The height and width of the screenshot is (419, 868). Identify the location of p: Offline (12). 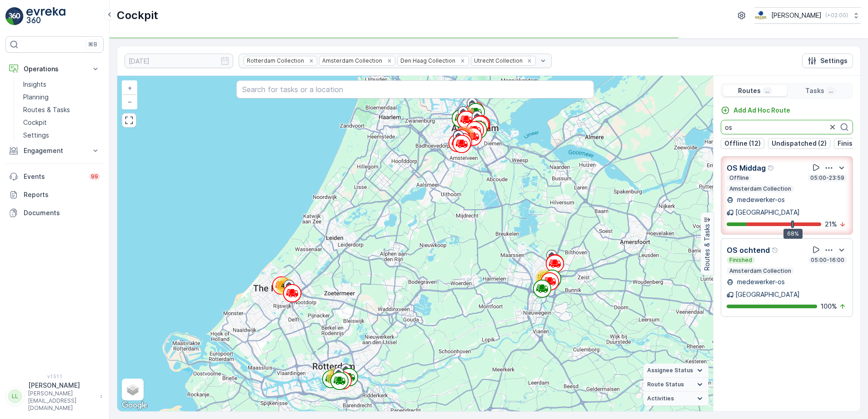
(742, 144).